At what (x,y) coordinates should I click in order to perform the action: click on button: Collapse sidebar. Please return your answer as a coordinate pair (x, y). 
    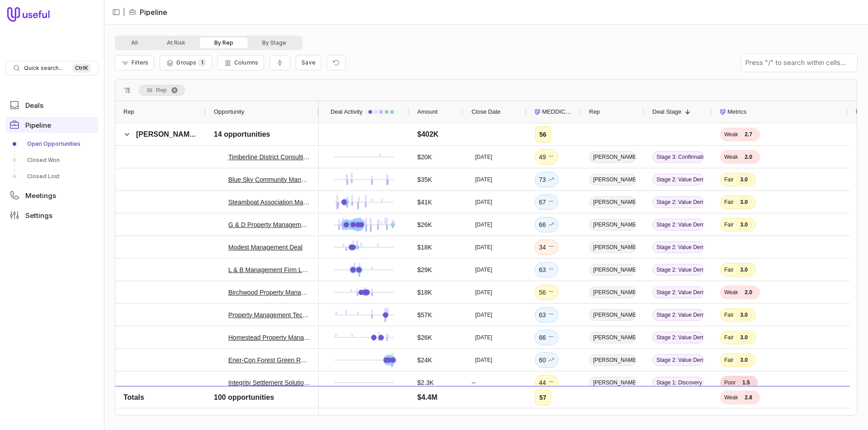
    Looking at the image, I should click on (116, 12).